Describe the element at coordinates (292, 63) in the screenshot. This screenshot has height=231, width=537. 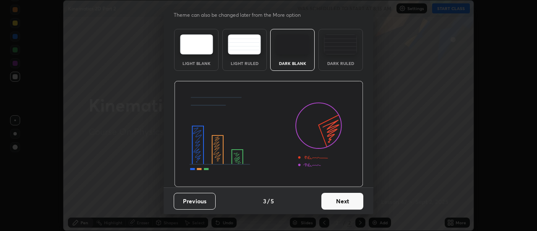
I see `div: Dark Blank` at that location.